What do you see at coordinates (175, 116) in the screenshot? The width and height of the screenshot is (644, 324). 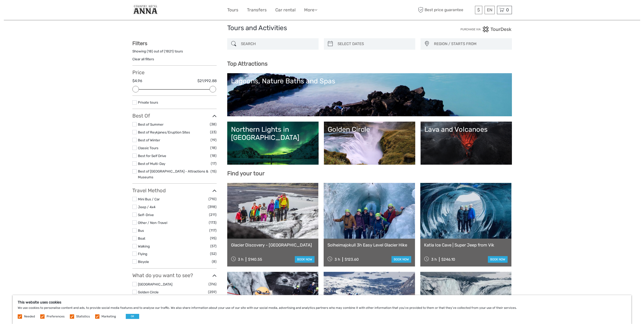 I see `h3: Best Of` at bounding box center [175, 116].